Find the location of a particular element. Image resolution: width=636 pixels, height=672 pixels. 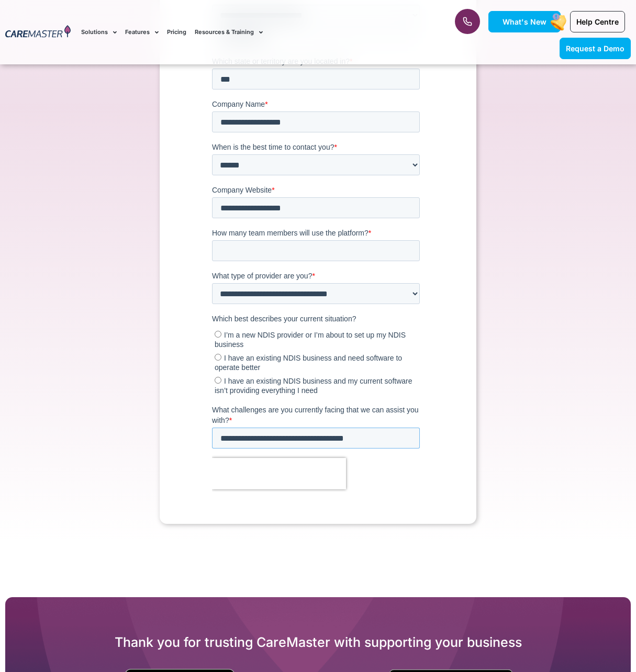

input: I’m a new NDIS provider or I’m about to set up my NDIS business is located at coordinates (6, 470).